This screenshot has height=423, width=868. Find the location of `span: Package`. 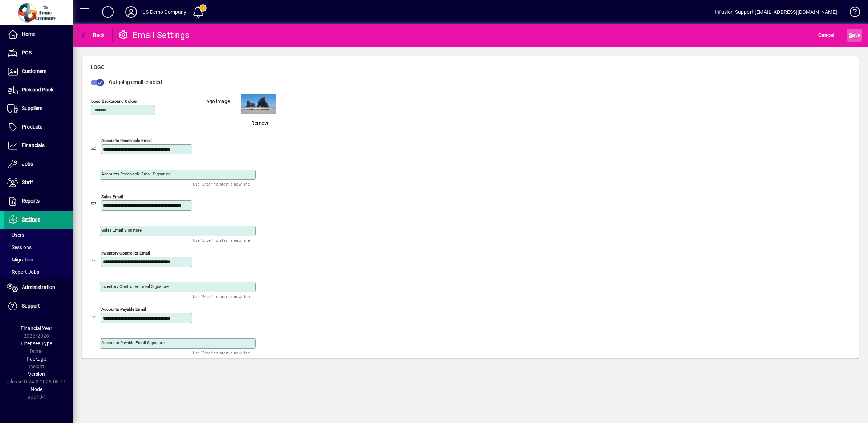

span: Package is located at coordinates (37, 358).